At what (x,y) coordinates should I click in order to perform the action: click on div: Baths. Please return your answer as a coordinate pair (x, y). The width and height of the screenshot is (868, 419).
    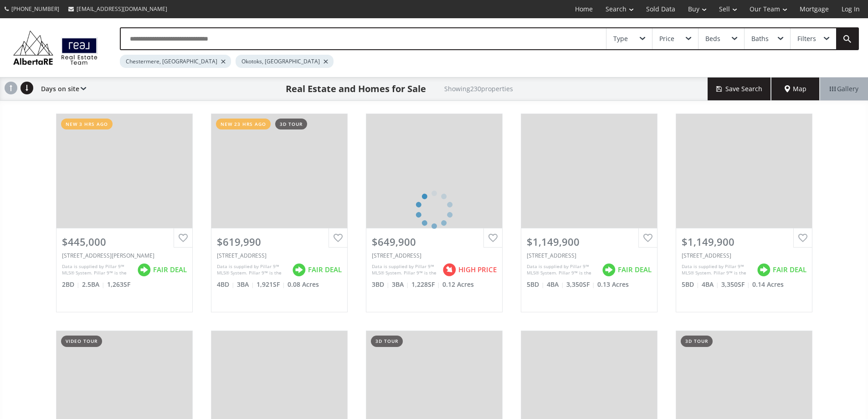
    Looking at the image, I should click on (760, 39).